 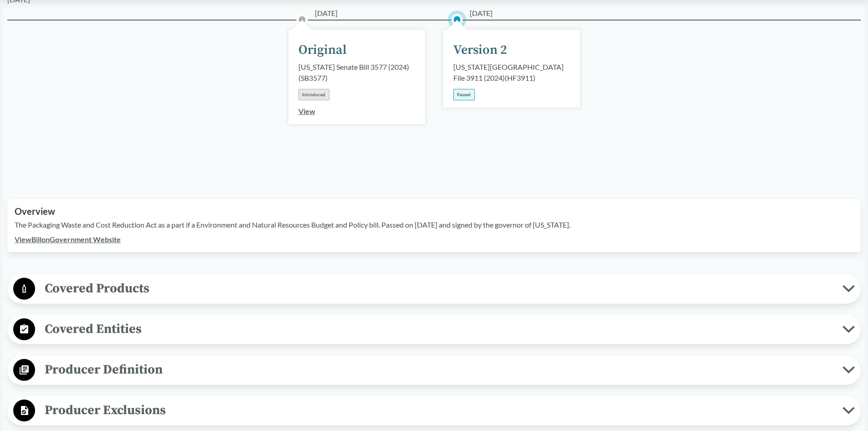 What do you see at coordinates (480, 50) in the screenshot?
I see `div: Version 2` at bounding box center [480, 50].